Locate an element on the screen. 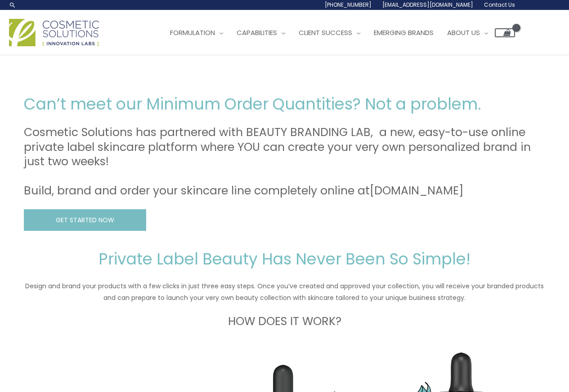  a: GET STARTED NOW is located at coordinates (85, 220).